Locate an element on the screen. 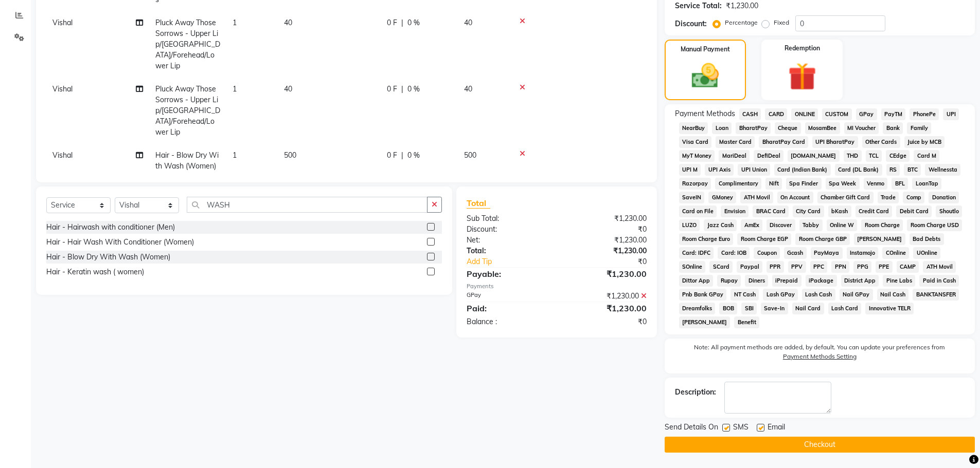  div: Description: is located at coordinates (695, 392).